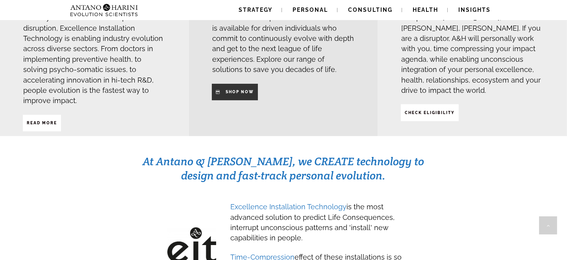 This screenshot has width=567, height=260. Describe the element at coordinates (429, 113) in the screenshot. I see `a: CHECK ELIGIBILITY` at that location.